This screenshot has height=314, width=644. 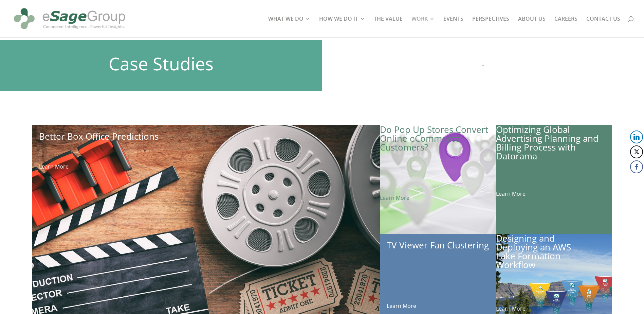 What do you see at coordinates (70, 19) in the screenshot?
I see `img: eSage Group` at bounding box center [70, 19].